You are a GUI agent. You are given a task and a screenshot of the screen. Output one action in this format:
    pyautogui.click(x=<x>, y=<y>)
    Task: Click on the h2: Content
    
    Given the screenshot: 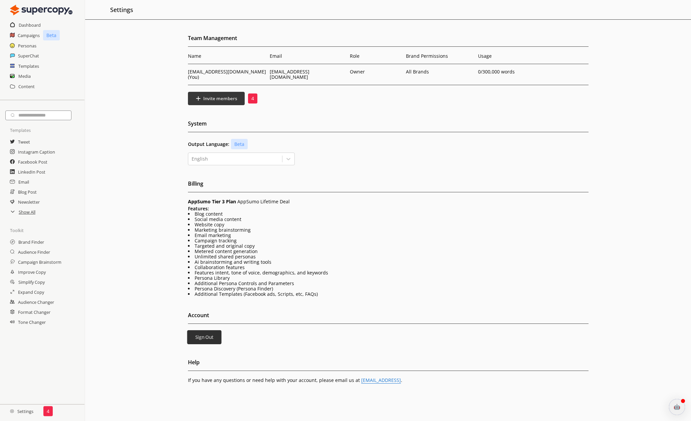 What is the action you would take?
    pyautogui.click(x=26, y=86)
    